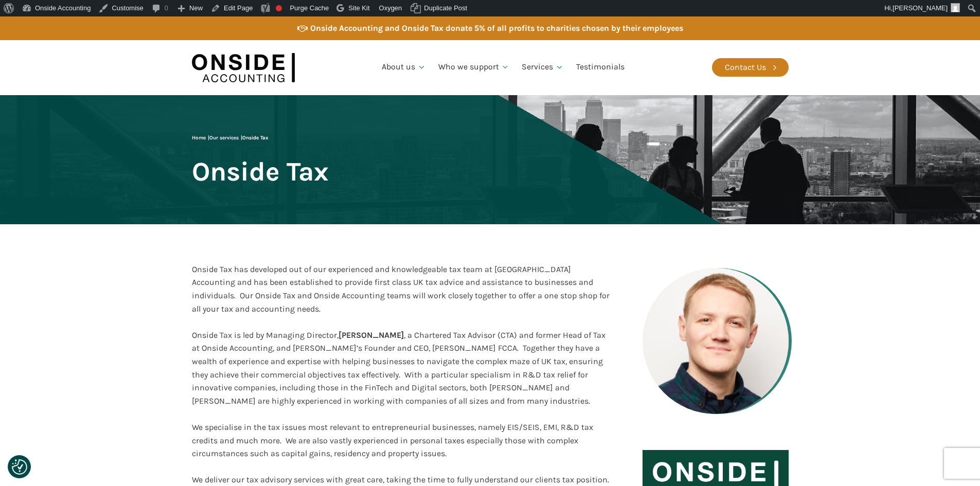 The width and height of the screenshot is (980, 486). What do you see at coordinates (404, 67) in the screenshot?
I see `a: About us` at bounding box center [404, 67].